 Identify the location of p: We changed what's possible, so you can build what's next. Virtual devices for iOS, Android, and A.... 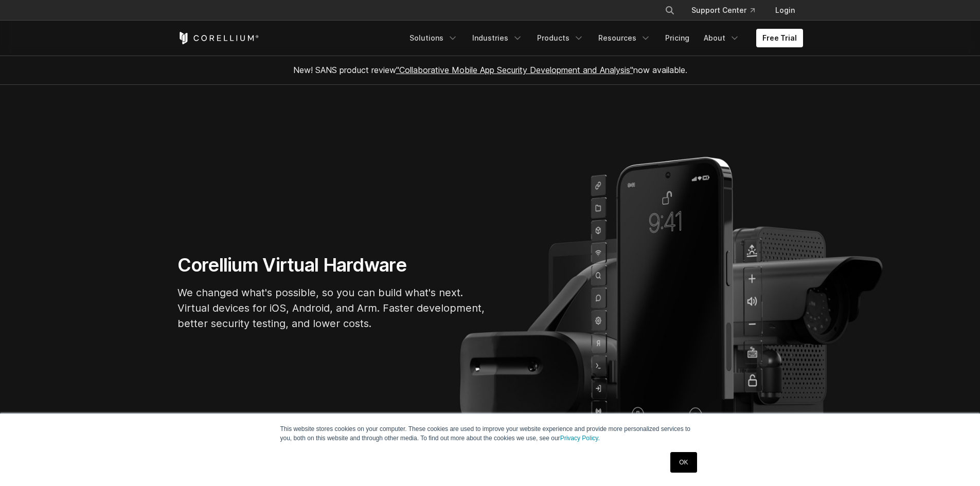
(332, 308).